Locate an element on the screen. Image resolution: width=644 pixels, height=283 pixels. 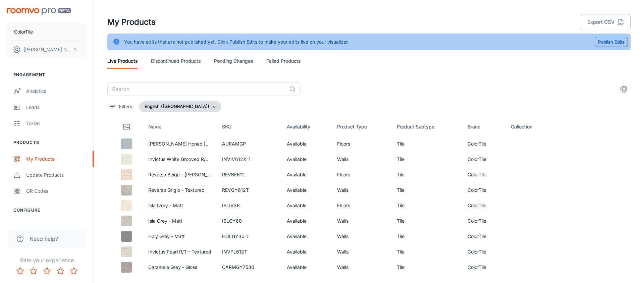
button: Rate 5 star is located at coordinates (74, 270).